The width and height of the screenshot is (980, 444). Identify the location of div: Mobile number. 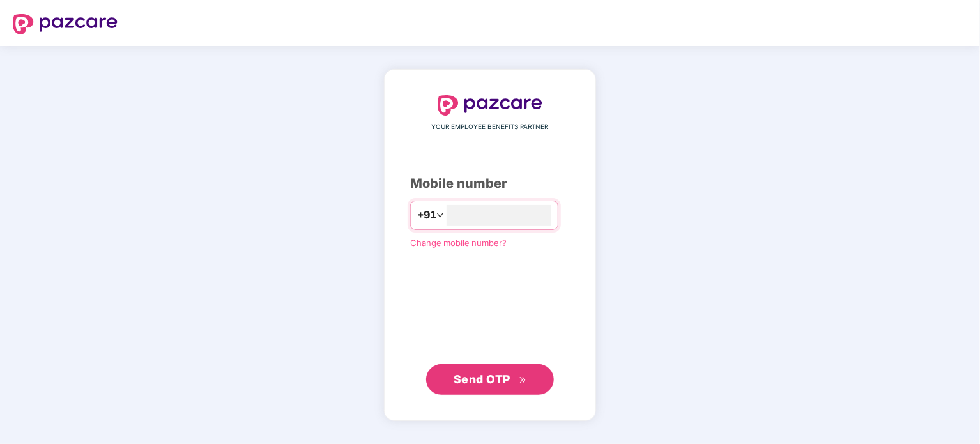
(490, 183).